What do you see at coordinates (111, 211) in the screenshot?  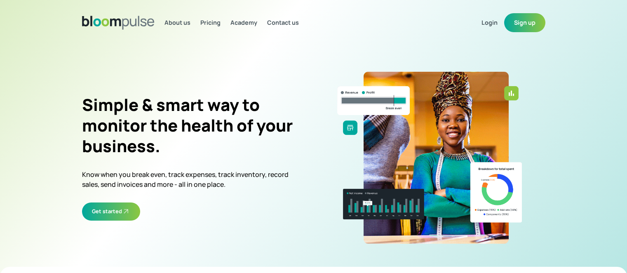 I see `a: Get started` at bounding box center [111, 211].